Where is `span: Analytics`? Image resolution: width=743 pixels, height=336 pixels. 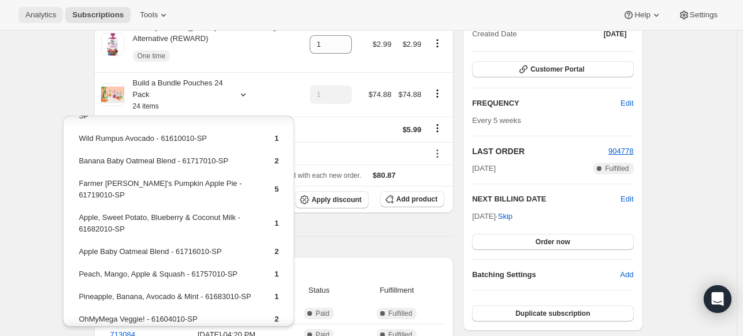
span: Analytics is located at coordinates (40, 15).